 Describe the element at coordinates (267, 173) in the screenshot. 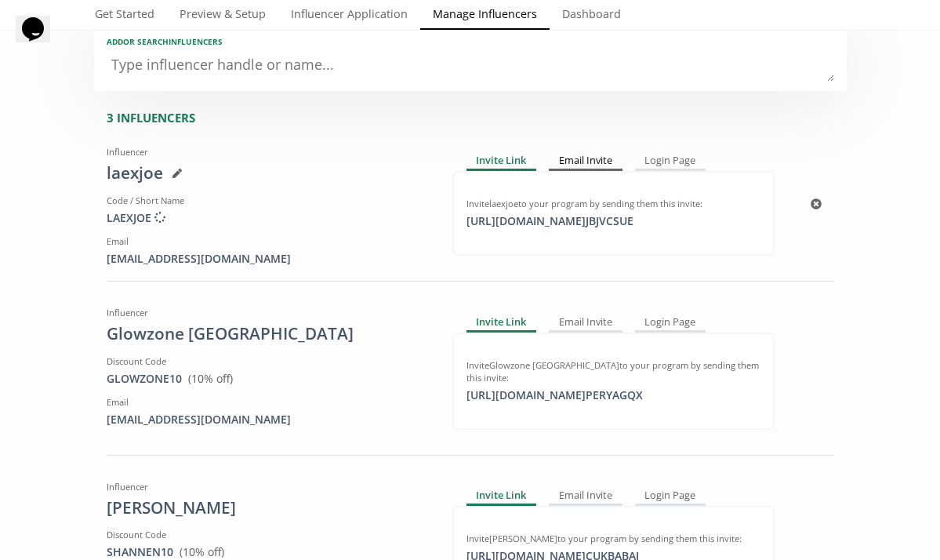

I see `div: laexjoe` at that location.